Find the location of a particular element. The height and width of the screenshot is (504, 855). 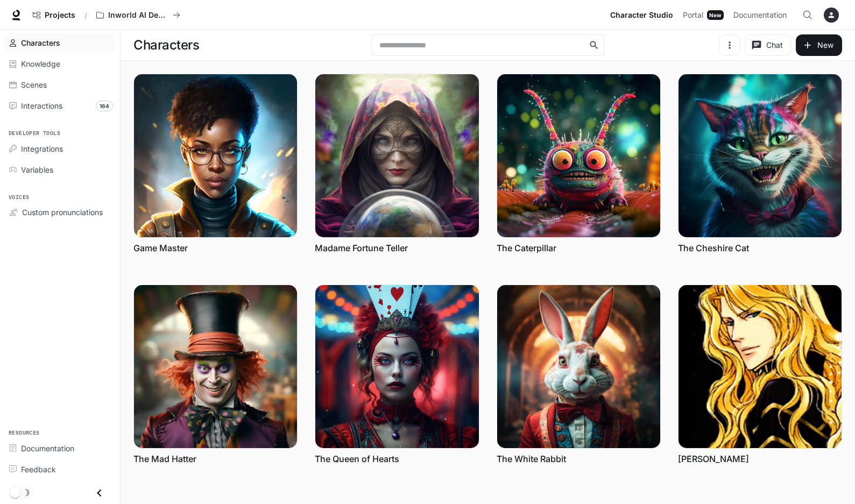

a: Game Master is located at coordinates (160, 248).